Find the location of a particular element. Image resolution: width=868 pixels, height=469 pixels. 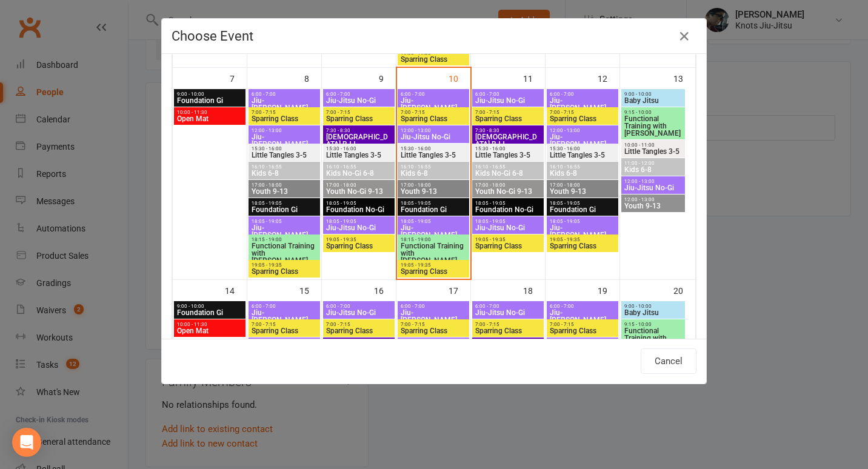

div: 9 is located at coordinates (387, 77).